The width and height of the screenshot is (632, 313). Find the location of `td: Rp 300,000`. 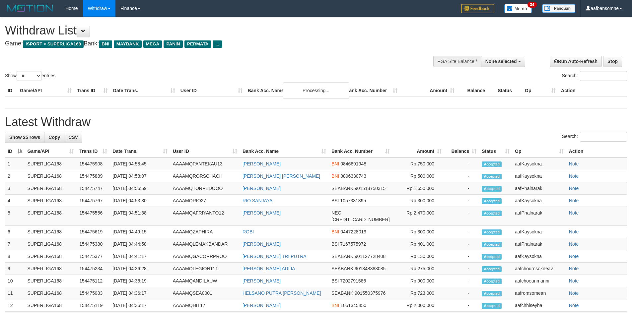

td: Rp 300,000 is located at coordinates (418, 232).